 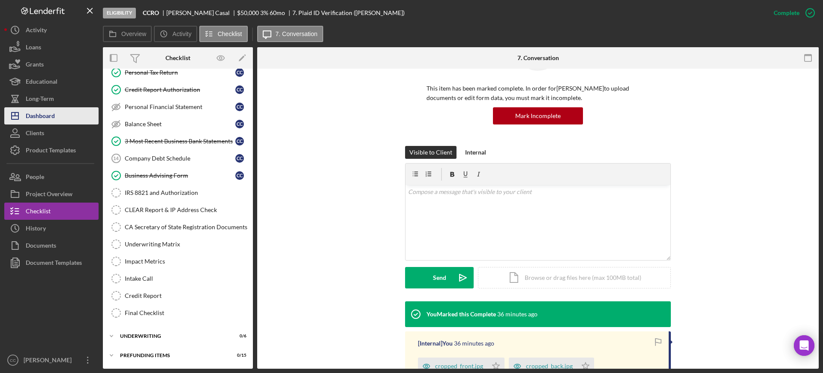 I want to click on div: 3 %, so click(x=264, y=13).